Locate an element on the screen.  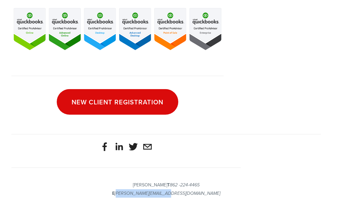
strong: E is located at coordinates (113, 193).